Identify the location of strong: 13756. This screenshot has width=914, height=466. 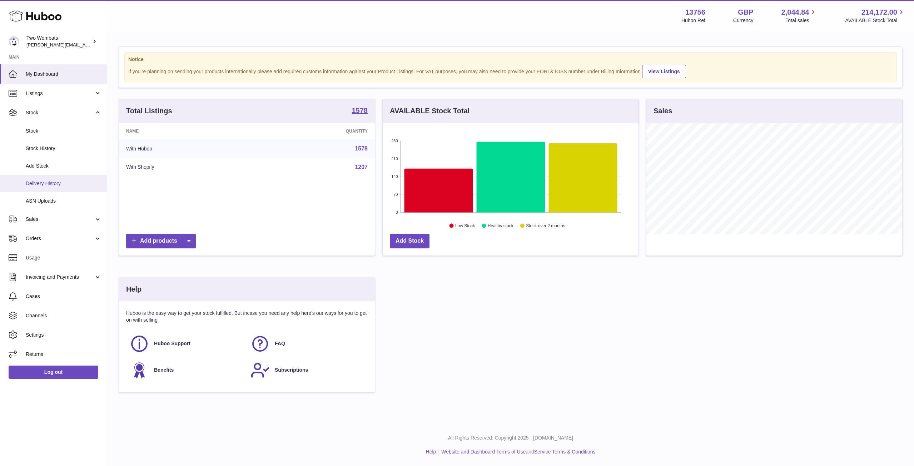
(696, 12).